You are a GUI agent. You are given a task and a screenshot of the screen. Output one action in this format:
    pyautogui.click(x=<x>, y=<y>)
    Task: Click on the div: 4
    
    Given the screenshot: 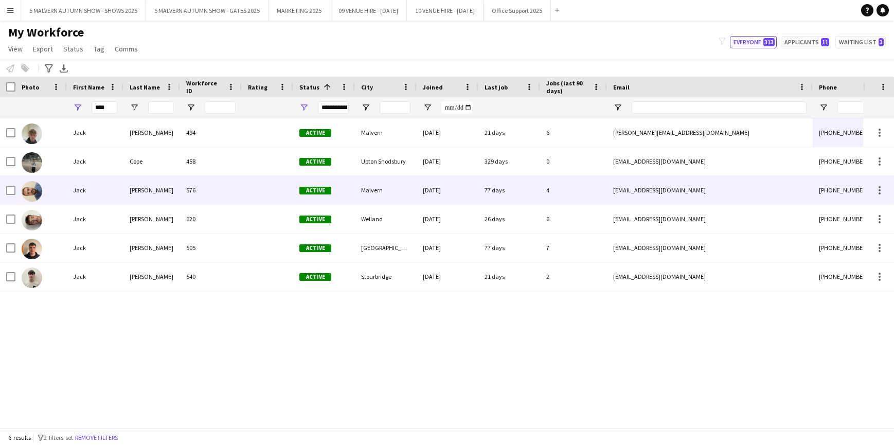 What is the action you would take?
    pyautogui.click(x=573, y=190)
    